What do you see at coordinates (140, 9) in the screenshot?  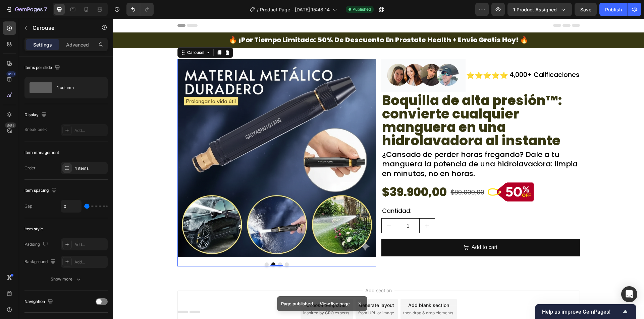 I see `div: Undo/Redo` at bounding box center [140, 9].